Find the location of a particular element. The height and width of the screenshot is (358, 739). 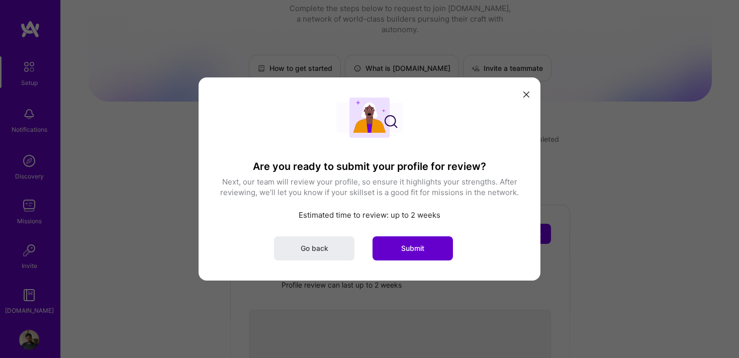

button: Submit is located at coordinates (413, 248).